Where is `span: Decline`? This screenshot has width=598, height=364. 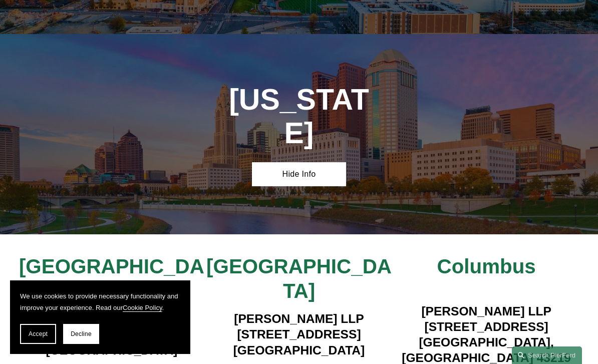 span: Decline is located at coordinates (81, 334).